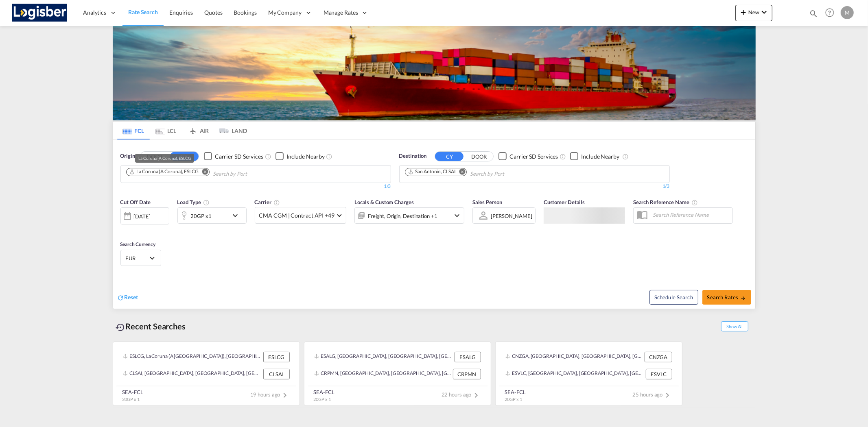 The height and width of the screenshot is (427, 868). I want to click on div: Press delete to remove this chip., so click(164, 172).